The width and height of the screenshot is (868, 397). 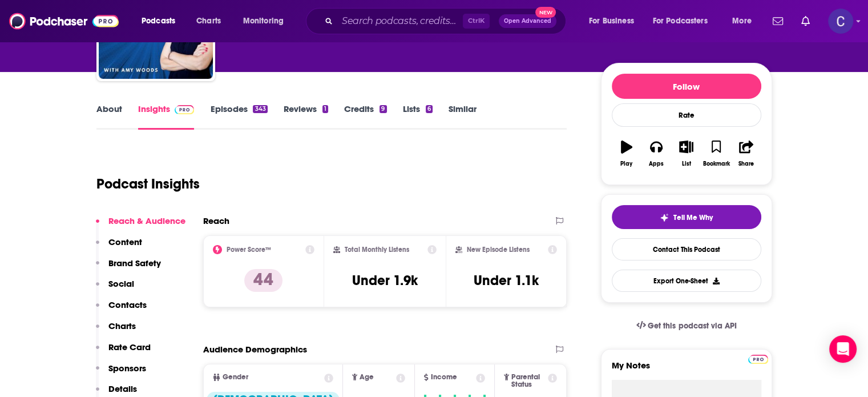 What do you see at coordinates (123, 352) in the screenshot?
I see `button: Rate Card` at bounding box center [123, 352].